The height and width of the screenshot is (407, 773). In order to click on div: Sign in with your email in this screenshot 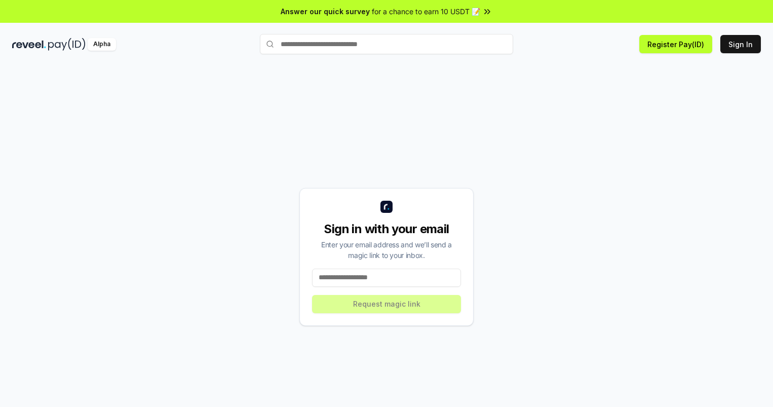, I will do `click(387, 229)`.